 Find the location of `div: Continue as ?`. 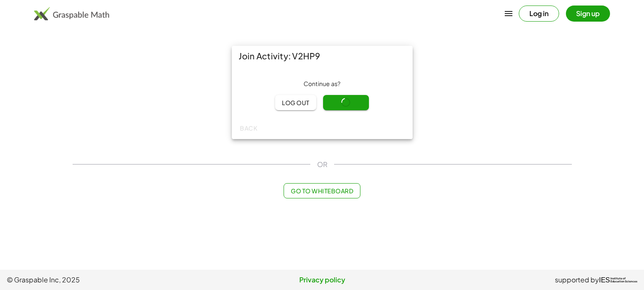

div: Continue as ? is located at coordinates (322, 84).